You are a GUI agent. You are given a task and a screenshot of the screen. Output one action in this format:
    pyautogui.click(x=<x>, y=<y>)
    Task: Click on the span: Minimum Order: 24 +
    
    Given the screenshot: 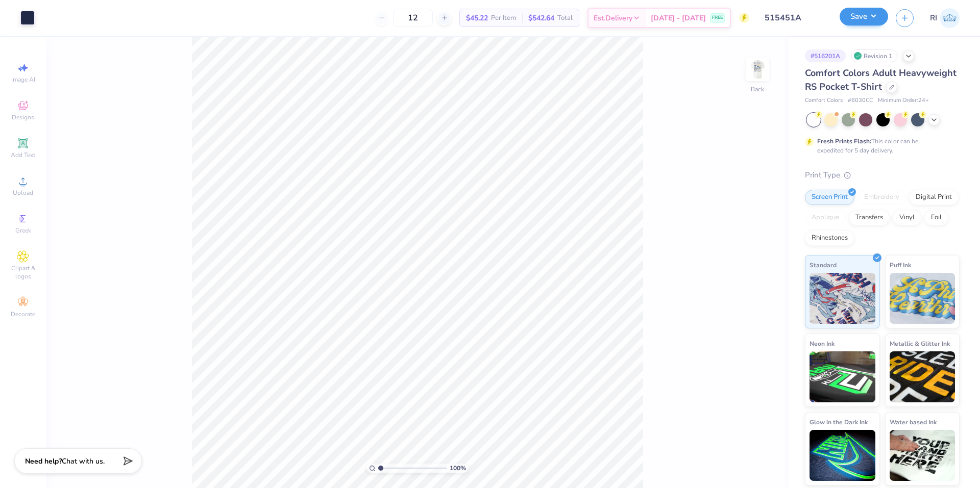 What is the action you would take?
    pyautogui.click(x=903, y=100)
    